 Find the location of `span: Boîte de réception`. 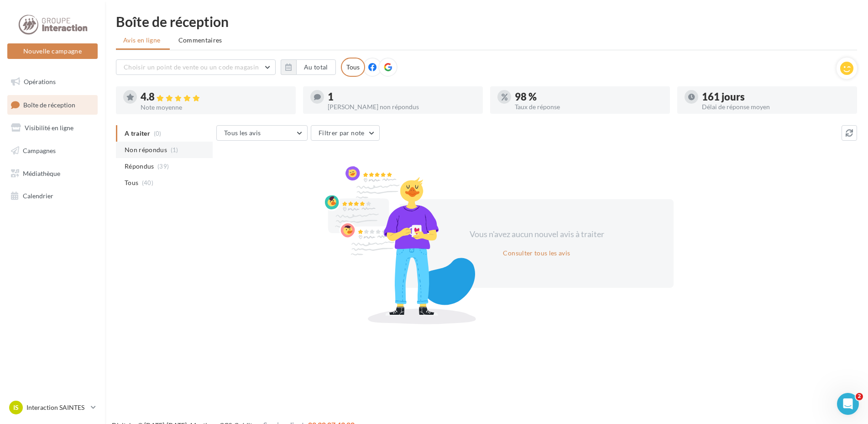

span: Boîte de réception is located at coordinates (49, 104).